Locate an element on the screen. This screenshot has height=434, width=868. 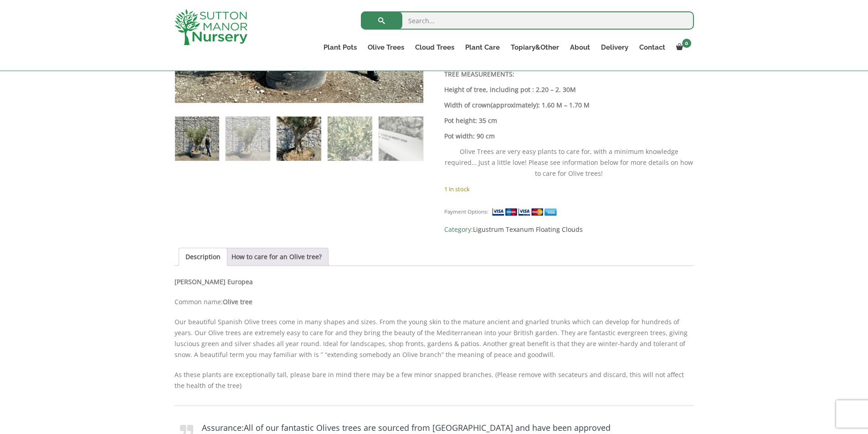
span: Category: is located at coordinates (568, 229).